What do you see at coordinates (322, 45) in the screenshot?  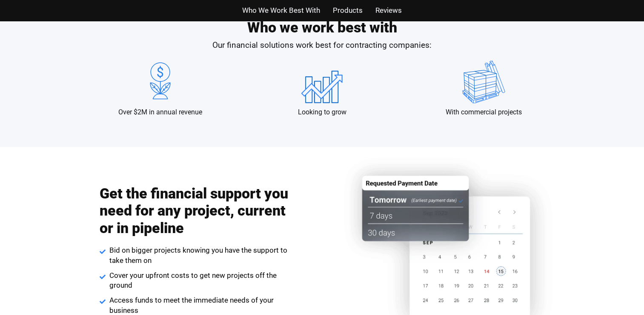 I see `p: Our financial solutions work best for contracting companies:` at bounding box center [322, 45].